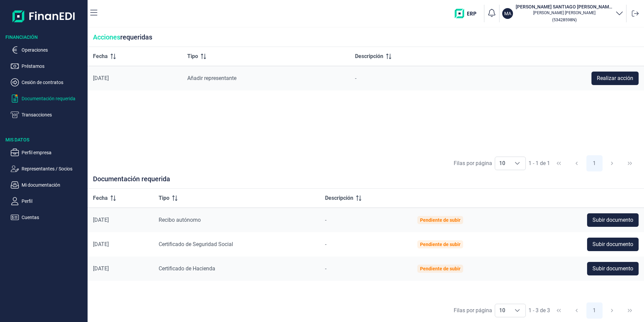 The width and height of the screenshot is (644, 322). Describe the element at coordinates (539, 310) in the screenshot. I see `span: 1 - 3 de 3` at that location.